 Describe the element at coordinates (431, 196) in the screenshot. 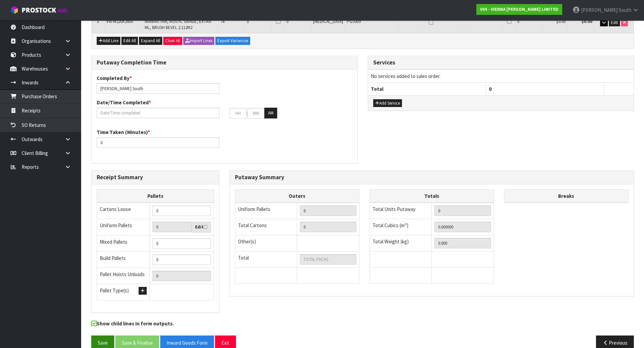

I see `th: Totals` at that location.